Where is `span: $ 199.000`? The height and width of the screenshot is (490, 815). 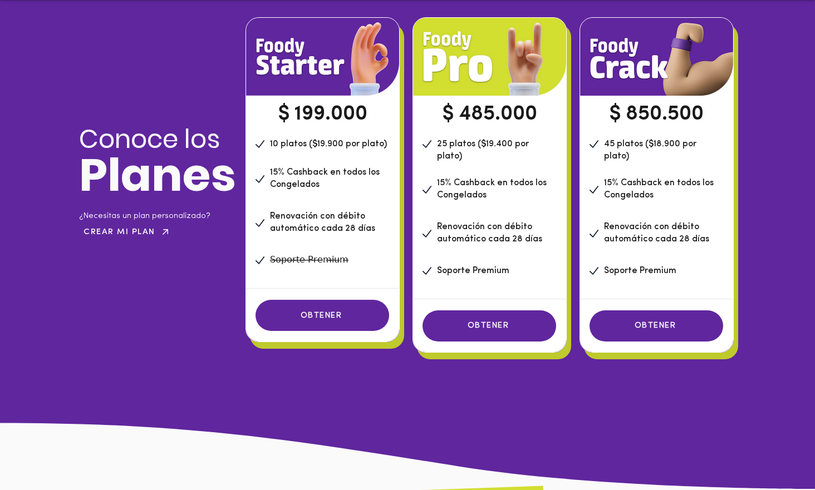
span: $ 199.000 is located at coordinates (322, 114).